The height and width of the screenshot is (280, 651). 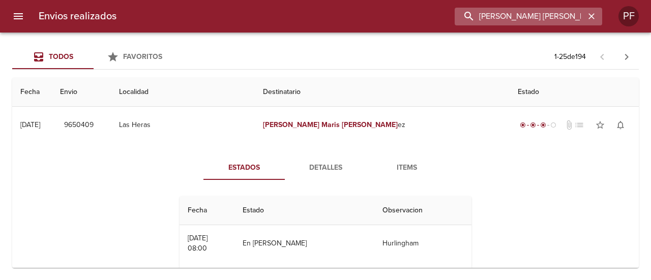 I want to click on div: Tabs detalle de guia, so click(x=326, y=168).